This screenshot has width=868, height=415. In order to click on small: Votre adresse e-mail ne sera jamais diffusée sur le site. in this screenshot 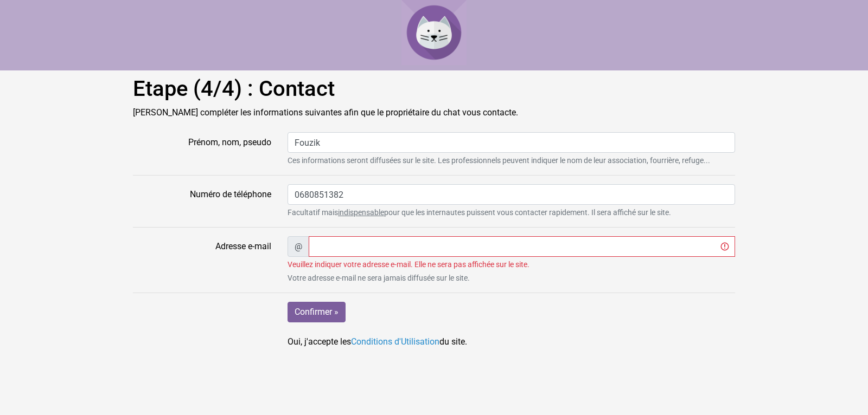, I will do `click(511, 278)`.